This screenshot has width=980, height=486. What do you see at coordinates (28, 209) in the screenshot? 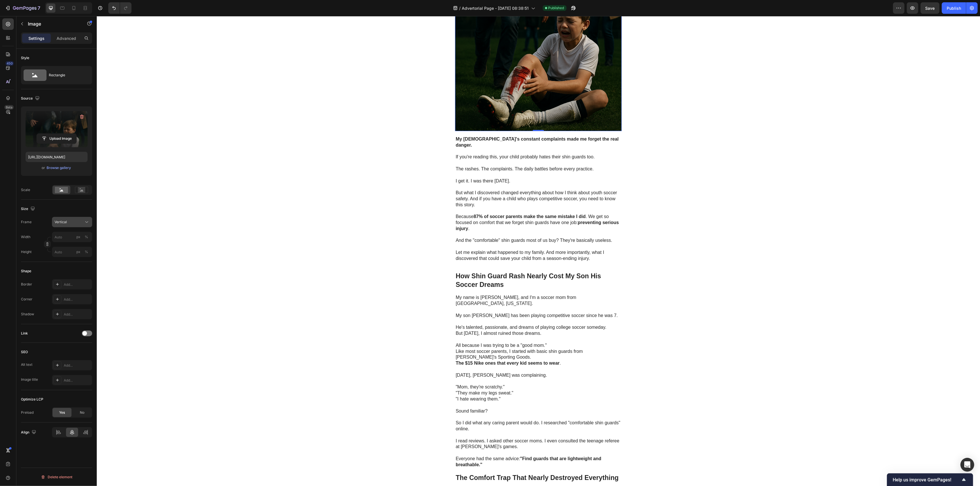
I see `div: Size` at bounding box center [28, 209].